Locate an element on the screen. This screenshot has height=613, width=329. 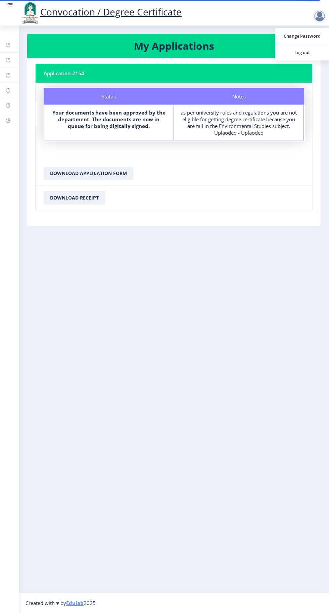
button: Download Receipt is located at coordinates (74, 198).